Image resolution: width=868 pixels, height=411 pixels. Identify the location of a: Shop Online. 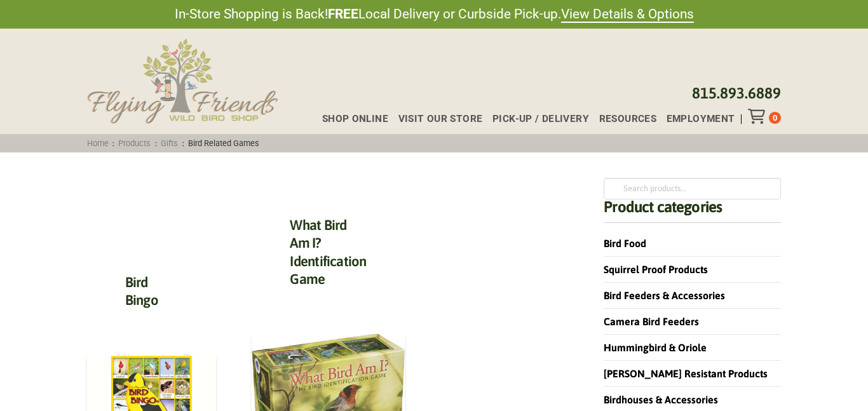
(350, 119).